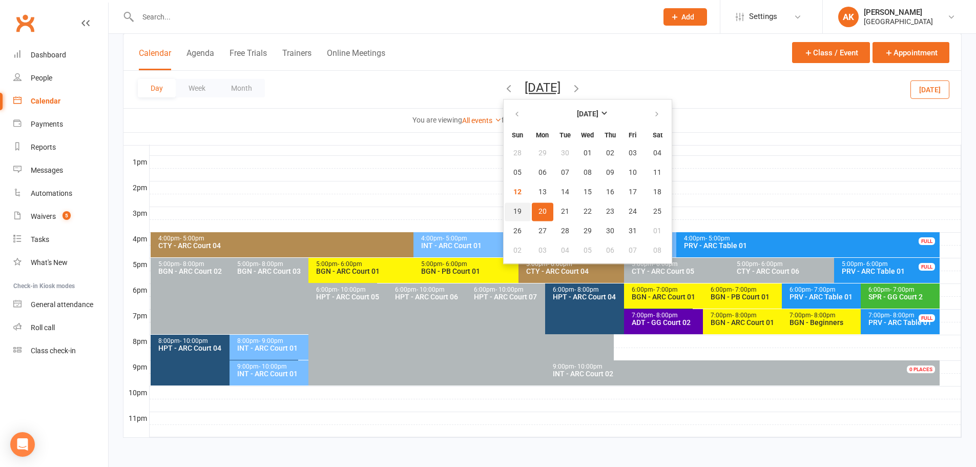  I want to click on a: Roll call, so click(60, 328).